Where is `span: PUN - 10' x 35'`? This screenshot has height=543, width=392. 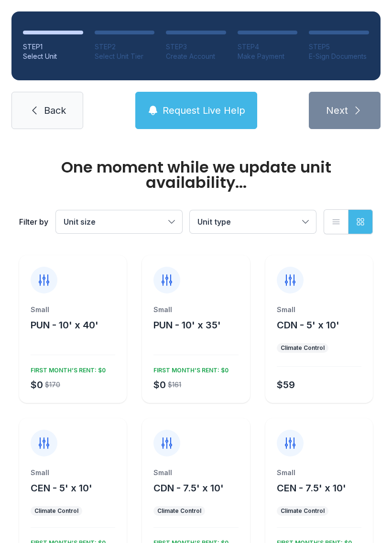 span: PUN - 10' x 35' is located at coordinates (187, 325).